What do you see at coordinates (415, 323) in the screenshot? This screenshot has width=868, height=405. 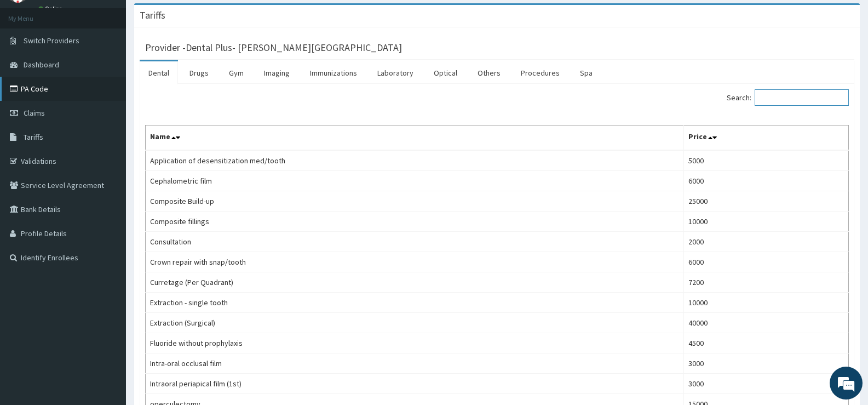 I see `td: Extraction (Surgical)` at bounding box center [415, 323].